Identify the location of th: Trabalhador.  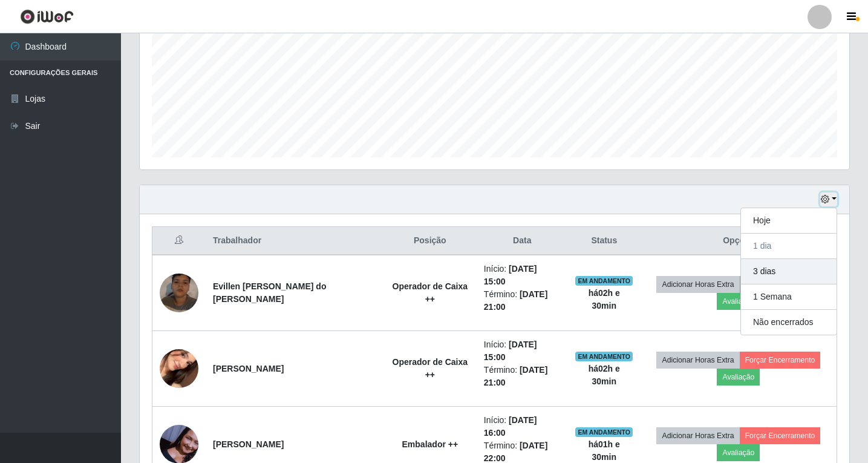
(294, 241).